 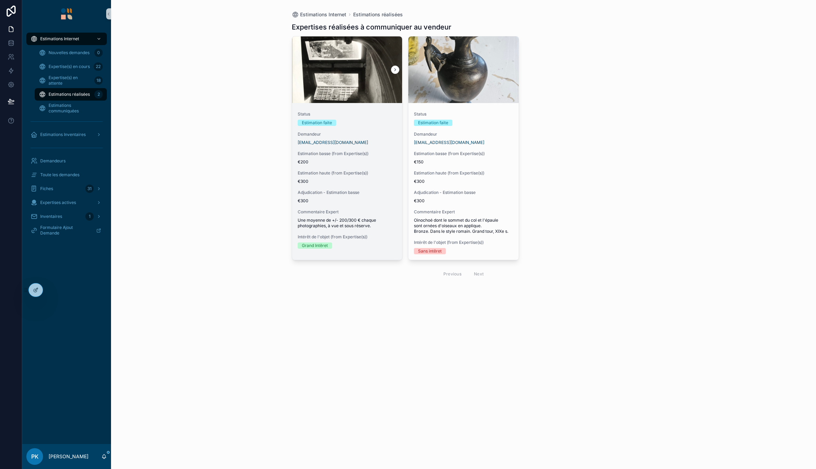 I want to click on a: Nouvelles demandes0, so click(x=71, y=53).